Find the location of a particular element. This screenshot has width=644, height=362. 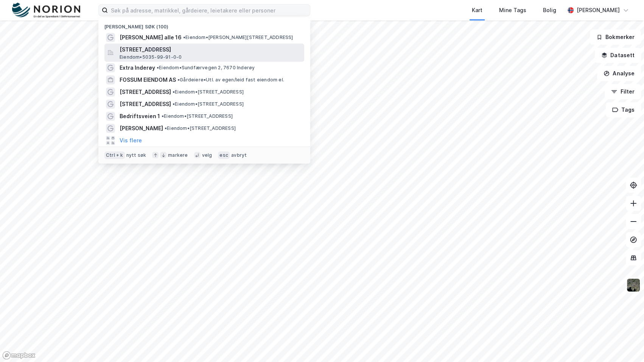

div: nytt søk is located at coordinates (136, 155).